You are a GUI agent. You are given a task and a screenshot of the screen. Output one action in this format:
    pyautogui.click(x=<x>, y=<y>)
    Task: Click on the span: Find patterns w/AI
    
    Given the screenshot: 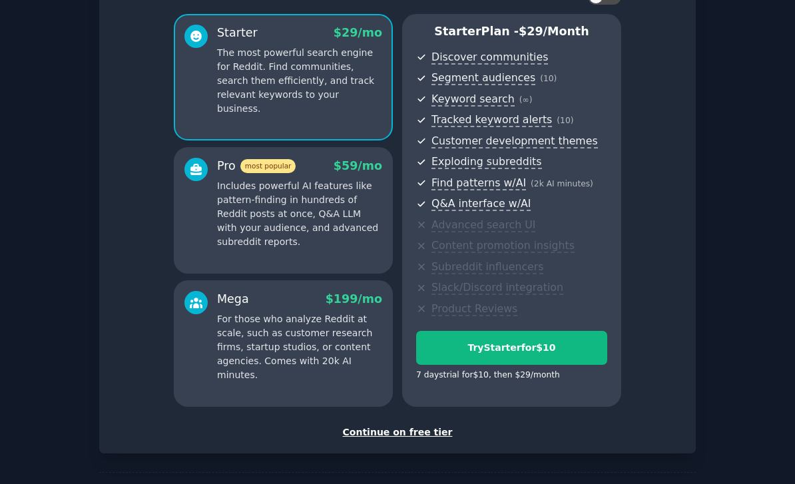 What is the action you would take?
    pyautogui.click(x=479, y=183)
    